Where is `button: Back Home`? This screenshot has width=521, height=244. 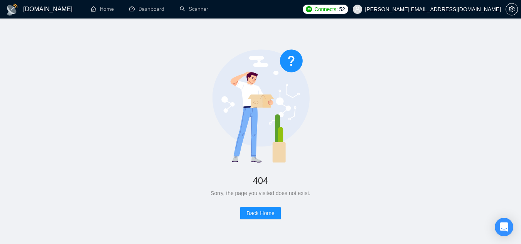 button: Back Home is located at coordinates (261, 213).